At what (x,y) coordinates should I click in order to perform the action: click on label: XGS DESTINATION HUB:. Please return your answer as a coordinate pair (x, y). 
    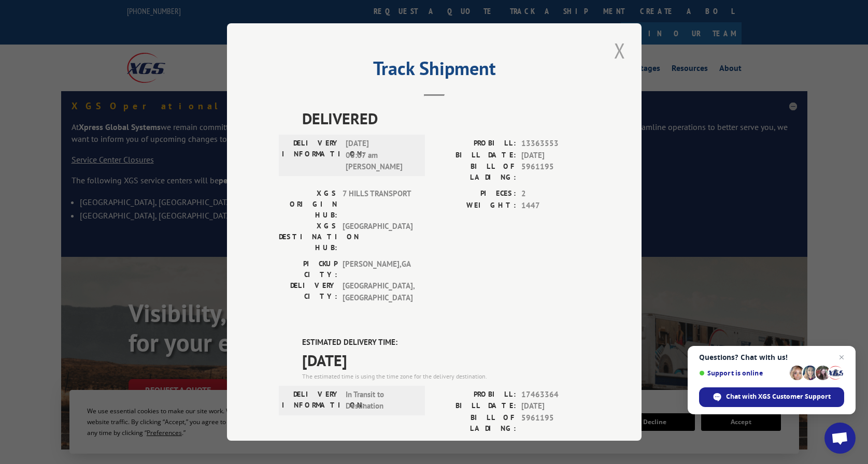
    Looking at the image, I should click on (308, 237).